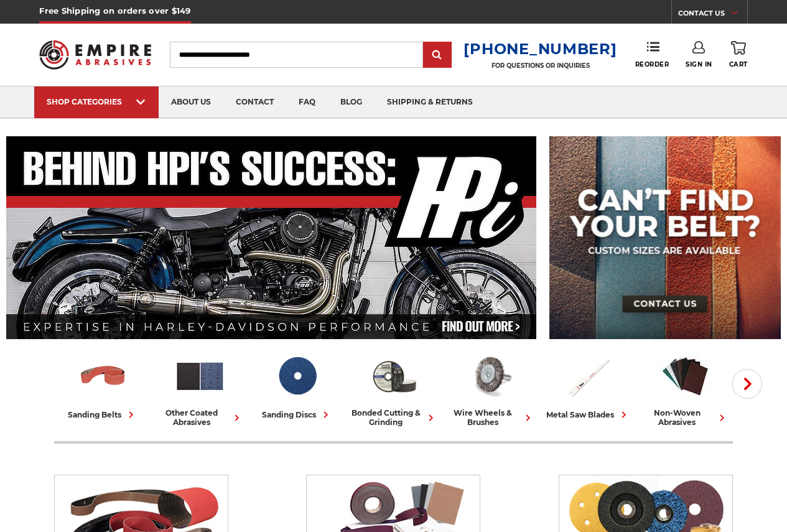 The width and height of the screenshot is (787, 532). Describe the element at coordinates (588, 414) in the screenshot. I see `div: metal saw blades` at that location.